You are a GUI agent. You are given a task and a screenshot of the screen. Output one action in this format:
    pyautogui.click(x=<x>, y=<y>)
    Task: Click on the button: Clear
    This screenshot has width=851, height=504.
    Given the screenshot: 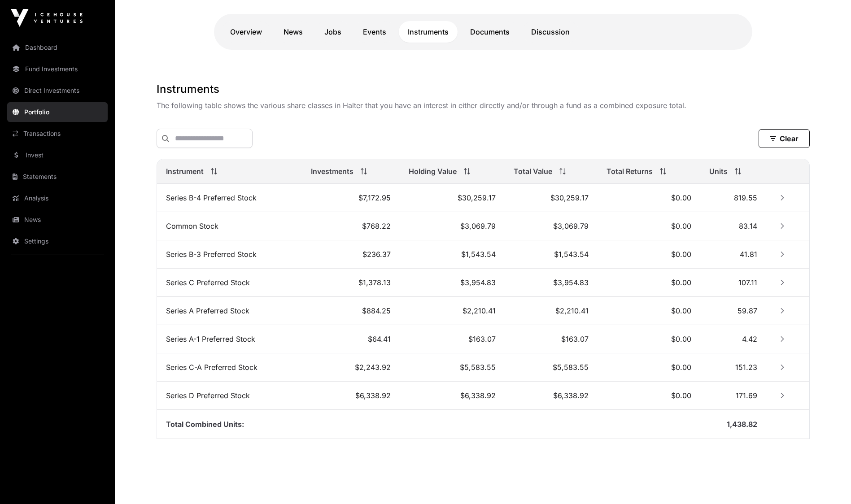 What is the action you would take?
    pyautogui.click(x=784, y=138)
    